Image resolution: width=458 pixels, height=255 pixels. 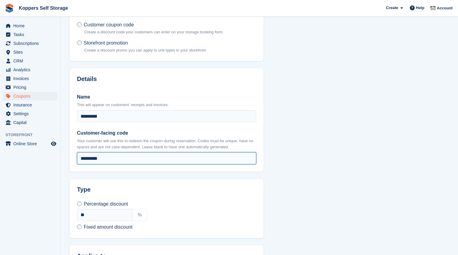 What do you see at coordinates (31, 70) in the screenshot?
I see `span: Analytics` at bounding box center [31, 70].